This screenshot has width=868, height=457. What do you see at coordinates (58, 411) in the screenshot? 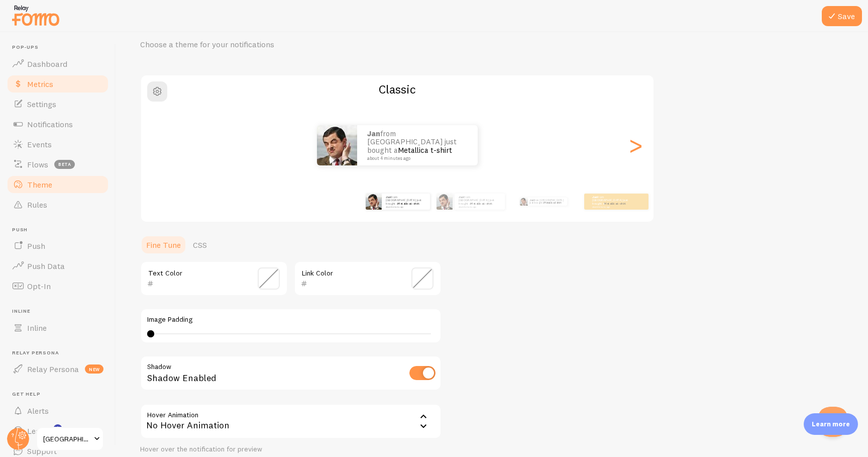
I see `a: Alerts` at bounding box center [58, 411].